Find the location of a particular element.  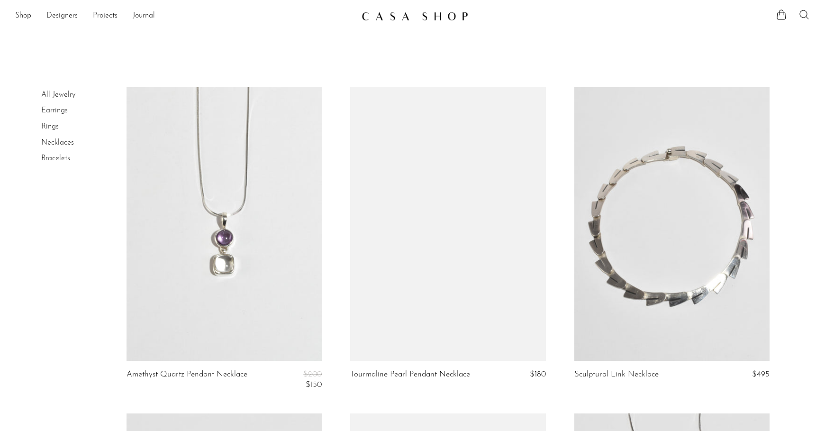

a: Sculptural Link Necklace is located at coordinates (616, 374).